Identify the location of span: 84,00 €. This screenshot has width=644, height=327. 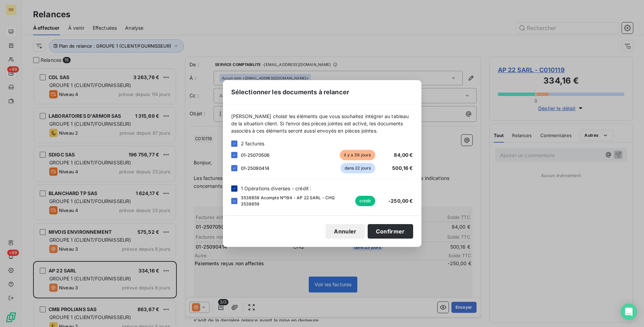
(403, 154).